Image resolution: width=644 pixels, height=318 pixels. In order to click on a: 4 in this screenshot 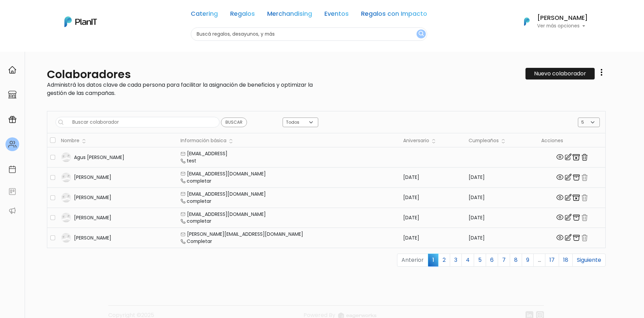, I will do `click(467, 260)`.